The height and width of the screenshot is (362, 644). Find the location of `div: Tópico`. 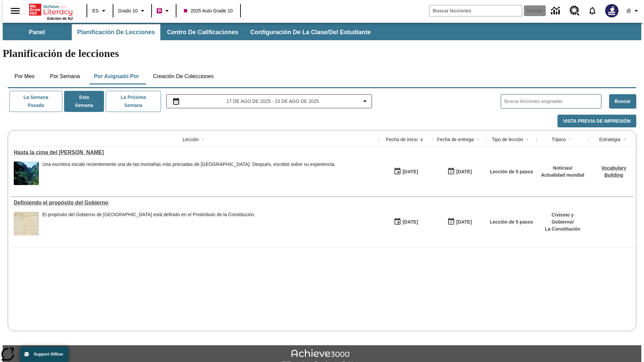

div: Tópico is located at coordinates (558, 140).